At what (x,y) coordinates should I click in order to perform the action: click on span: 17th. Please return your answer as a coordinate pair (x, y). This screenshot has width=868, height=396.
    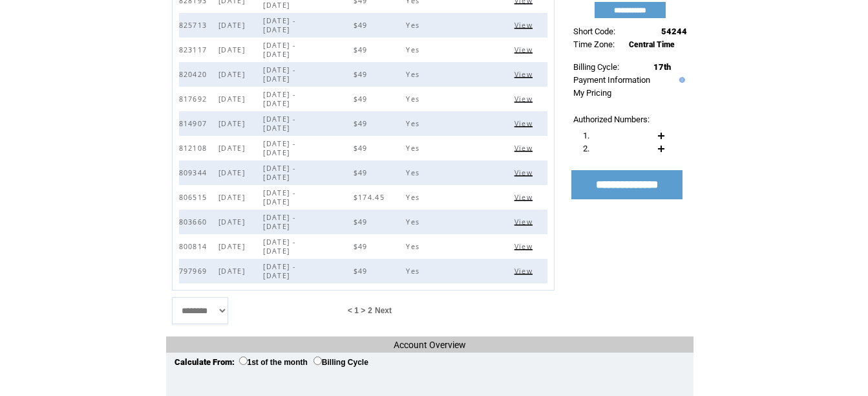
    Looking at the image, I should click on (662, 67).